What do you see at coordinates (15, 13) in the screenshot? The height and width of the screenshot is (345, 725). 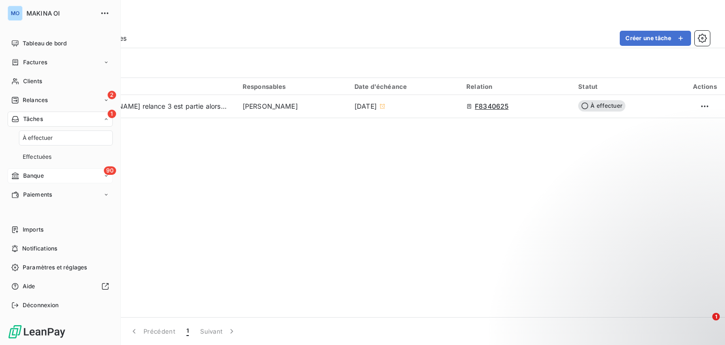 I see `div: MO` at bounding box center [15, 13].